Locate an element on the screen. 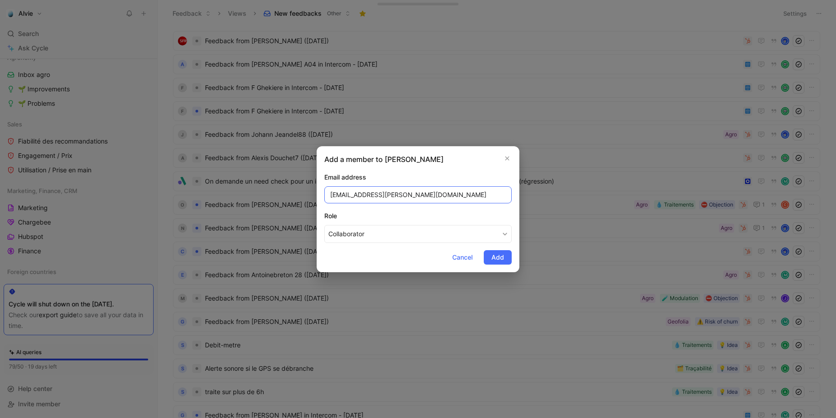 The width and height of the screenshot is (836, 418). button: Role is located at coordinates (418, 234).